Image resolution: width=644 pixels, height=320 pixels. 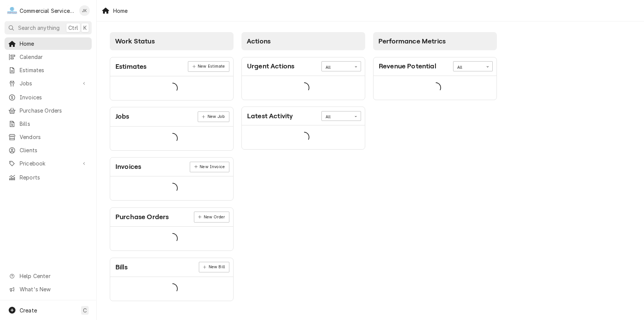 What do you see at coordinates (303, 128) in the screenshot?
I see `div: Card: Latest Activity` at bounding box center [303, 128].